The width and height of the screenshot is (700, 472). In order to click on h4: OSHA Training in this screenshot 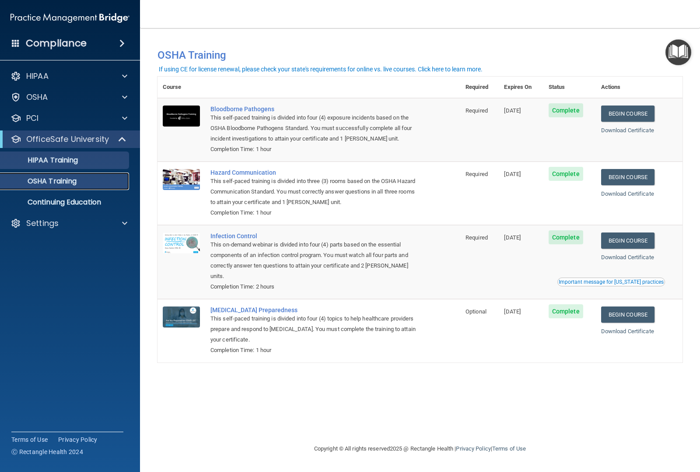, I will do `click(420, 55)`.